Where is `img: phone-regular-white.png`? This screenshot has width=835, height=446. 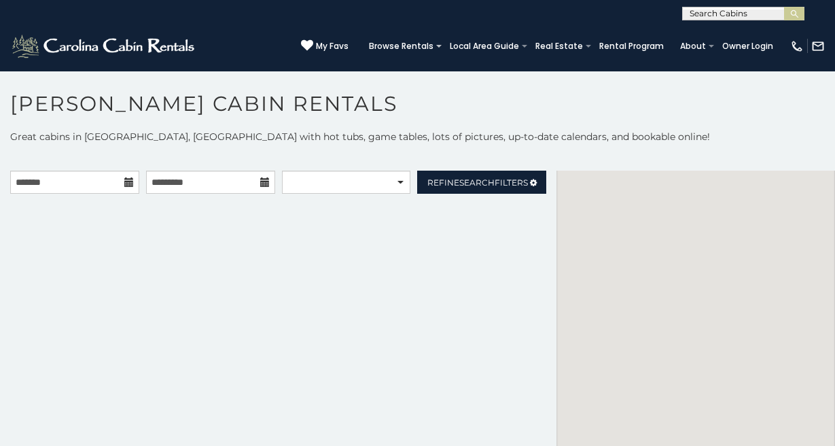
img: phone-regular-white.png is located at coordinates (797, 46).